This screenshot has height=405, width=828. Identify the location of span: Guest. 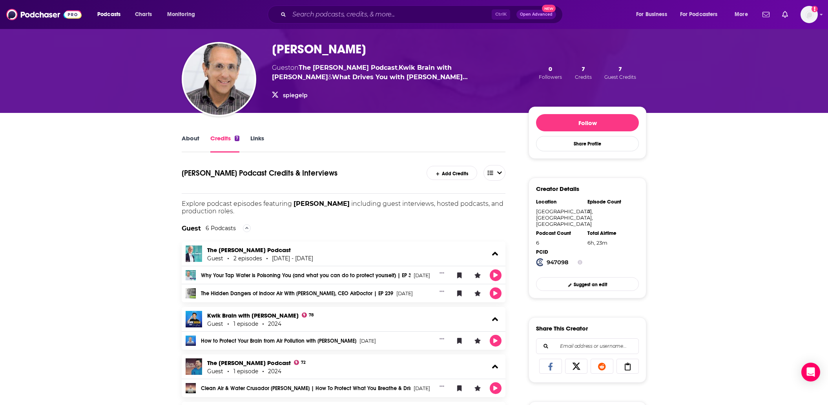
(281, 67).